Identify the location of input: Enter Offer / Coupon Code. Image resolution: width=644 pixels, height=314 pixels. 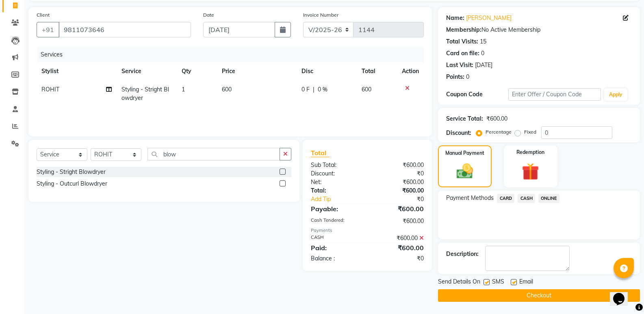
(554, 94).